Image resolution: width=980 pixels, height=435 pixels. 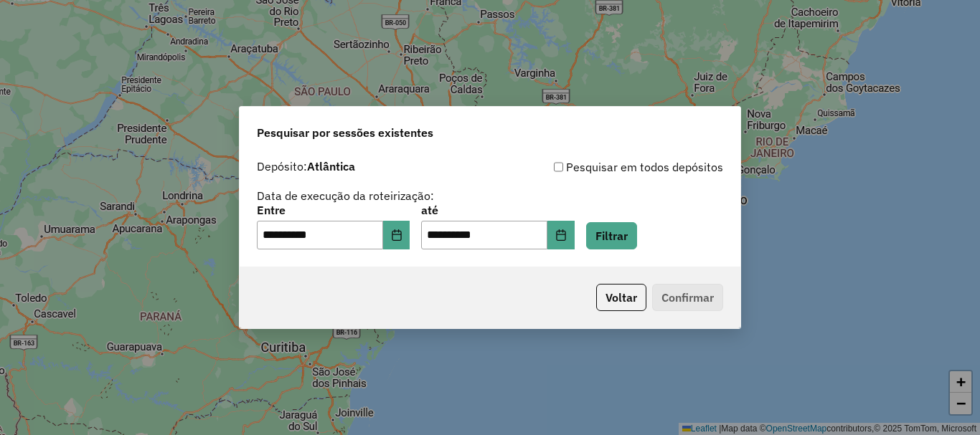 What do you see at coordinates (305, 167) in the screenshot?
I see `label: Depósito:` at bounding box center [305, 167].